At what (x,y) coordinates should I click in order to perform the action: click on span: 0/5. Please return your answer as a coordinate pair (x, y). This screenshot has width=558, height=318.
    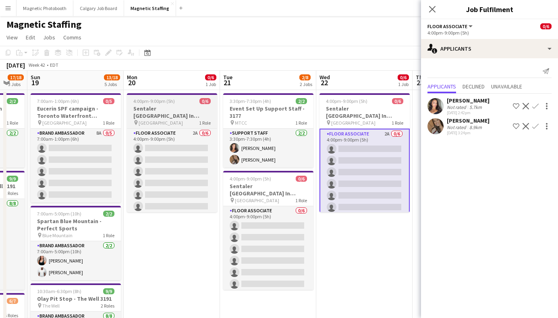
    Looking at the image, I should click on (109, 101).